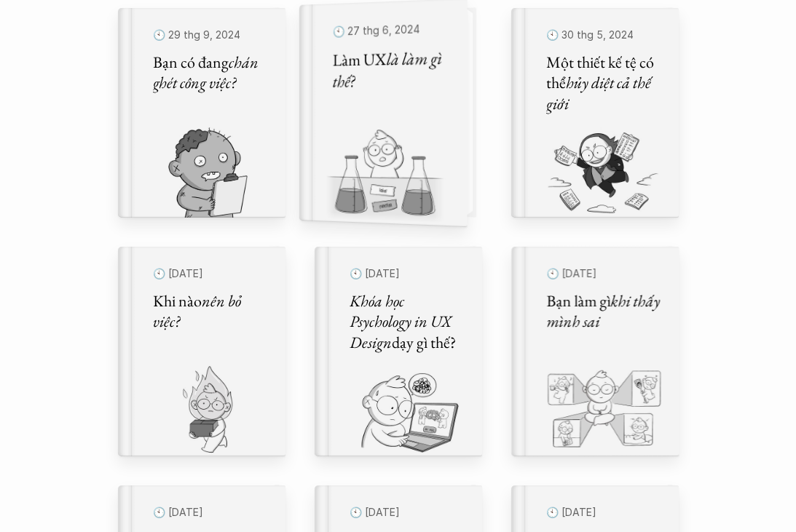 Image resolution: width=796 pixels, height=532 pixels. I want to click on a: 🕙 27 thg 6, 2024Làm UXlà làm gì thế?, so click(398, 113).